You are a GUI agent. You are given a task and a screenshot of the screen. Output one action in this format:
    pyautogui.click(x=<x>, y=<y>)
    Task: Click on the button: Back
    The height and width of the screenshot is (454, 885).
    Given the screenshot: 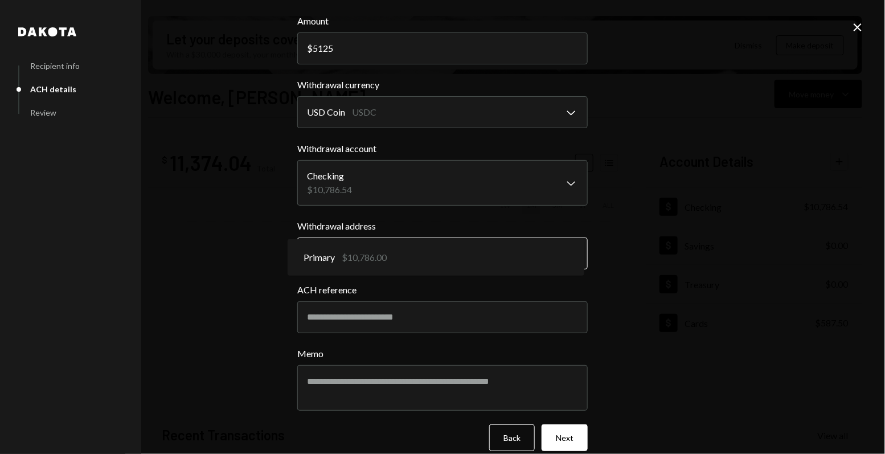 What is the action you would take?
    pyautogui.click(x=512, y=437)
    